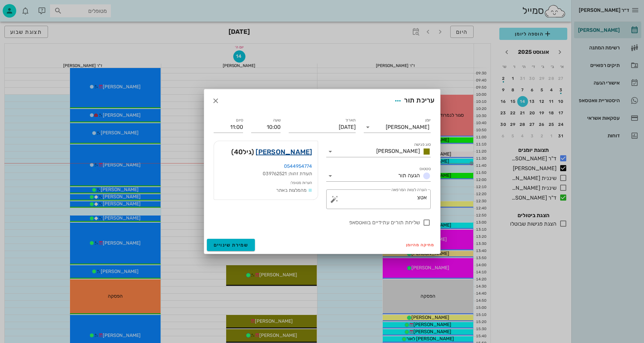 The height and width of the screenshot is (343, 644). Describe the element at coordinates (243, 152) in the screenshot. I see `span: (גיל )` at that location.